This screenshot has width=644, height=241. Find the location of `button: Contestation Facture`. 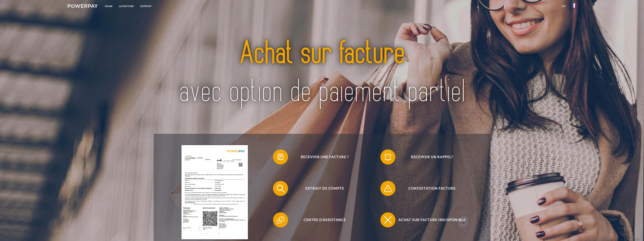

button: Contestation Facture is located at coordinates (430, 189).